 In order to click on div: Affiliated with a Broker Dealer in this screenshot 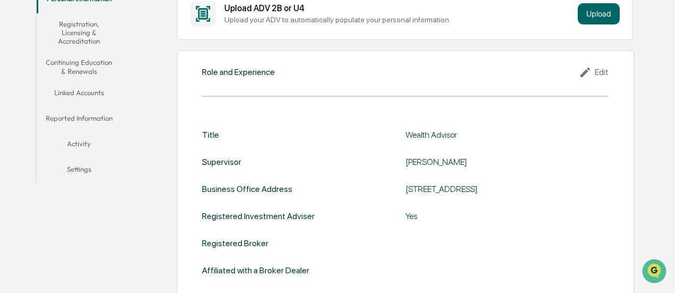, I will do `click(256, 270)`.